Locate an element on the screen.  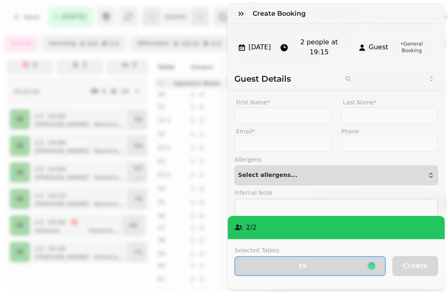
label: First Name* is located at coordinates (283, 102).